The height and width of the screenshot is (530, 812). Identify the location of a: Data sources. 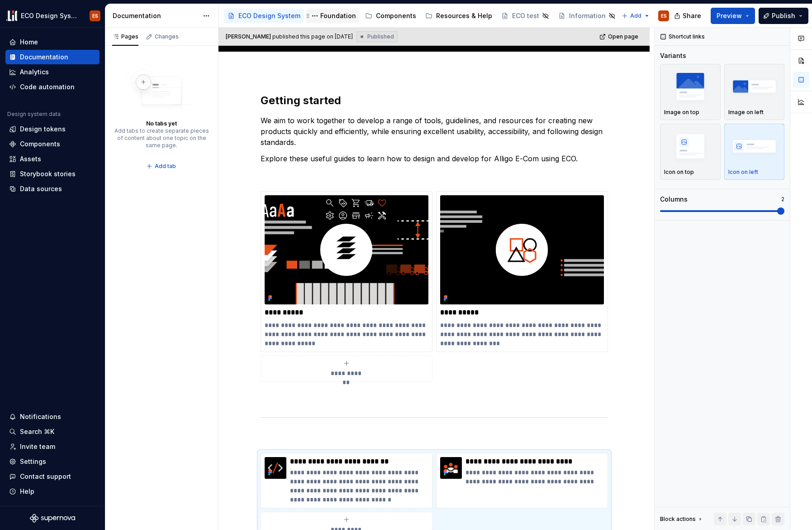
(53, 189).